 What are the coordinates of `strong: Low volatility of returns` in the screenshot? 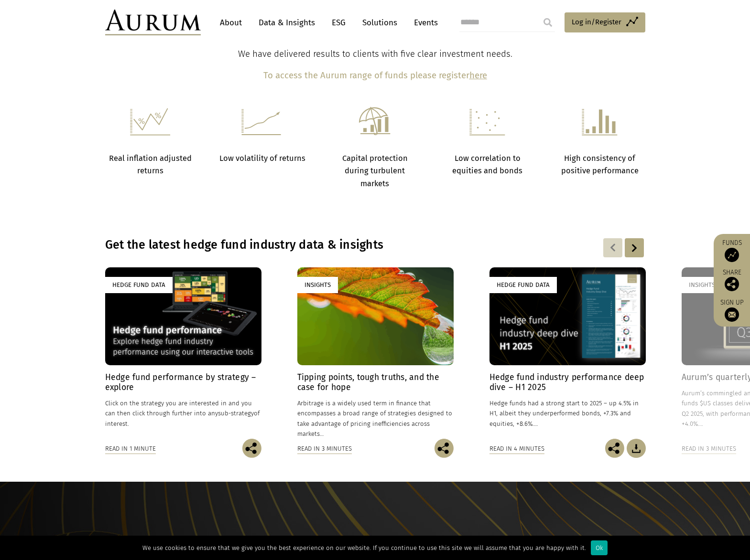 It's located at (262, 158).